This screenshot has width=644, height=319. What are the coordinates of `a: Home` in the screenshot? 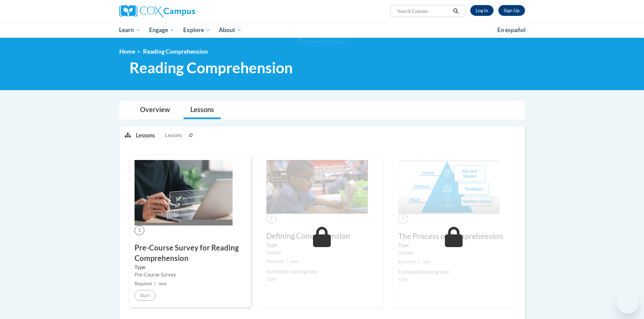 It's located at (127, 51).